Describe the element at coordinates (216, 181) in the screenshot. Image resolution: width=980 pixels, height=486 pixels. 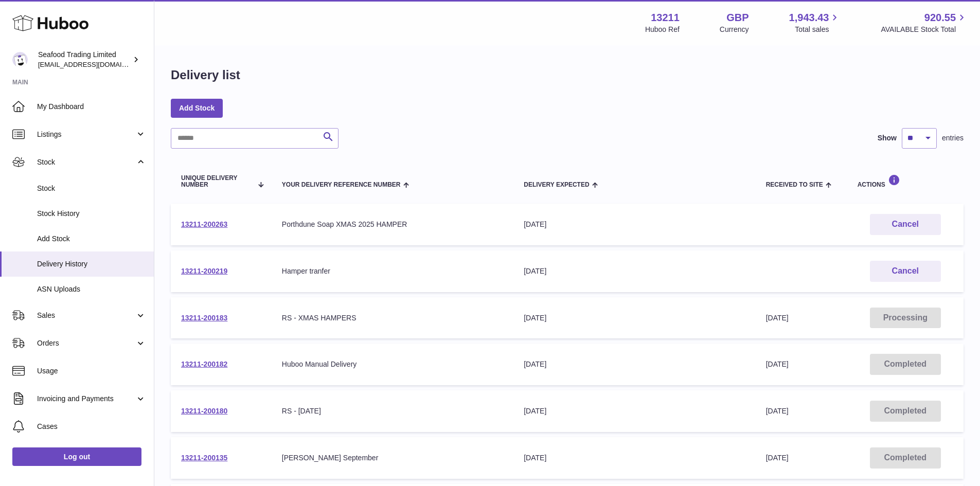
I see `span: Unique Delivery Number` at that location.